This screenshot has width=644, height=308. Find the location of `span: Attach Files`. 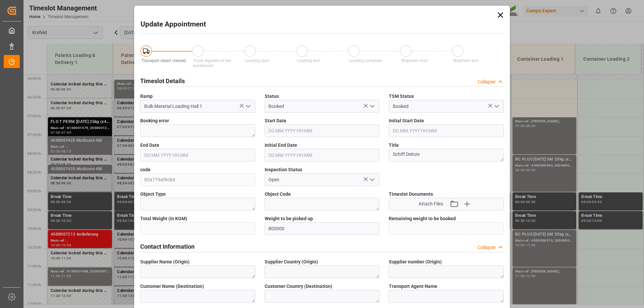

span: Attach Files is located at coordinates (431, 204).